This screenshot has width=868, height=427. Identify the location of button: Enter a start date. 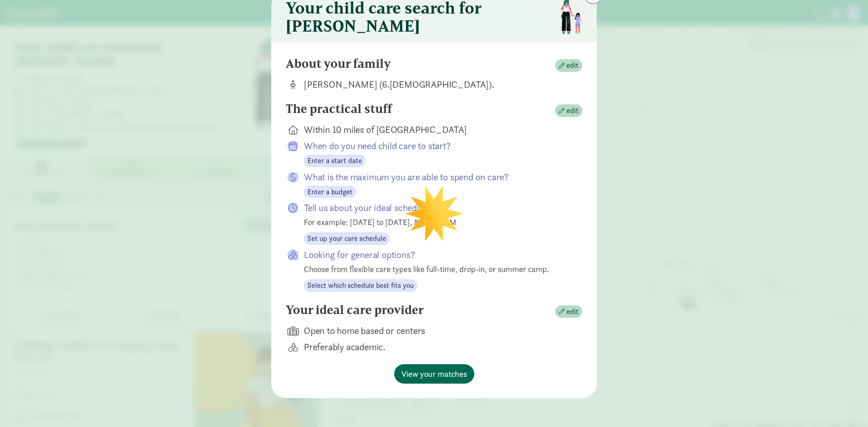
(334, 161).